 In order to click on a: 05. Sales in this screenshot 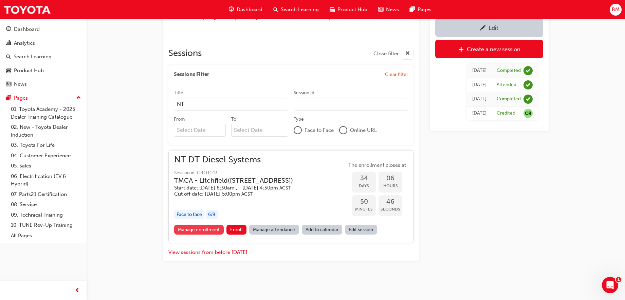, I will do `click(46, 166)`.